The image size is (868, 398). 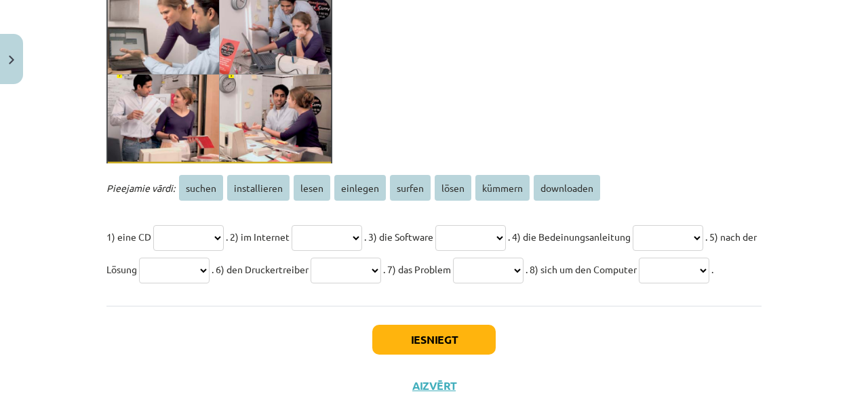 What do you see at coordinates (410, 188) in the screenshot?
I see `span: surfen` at bounding box center [410, 188].